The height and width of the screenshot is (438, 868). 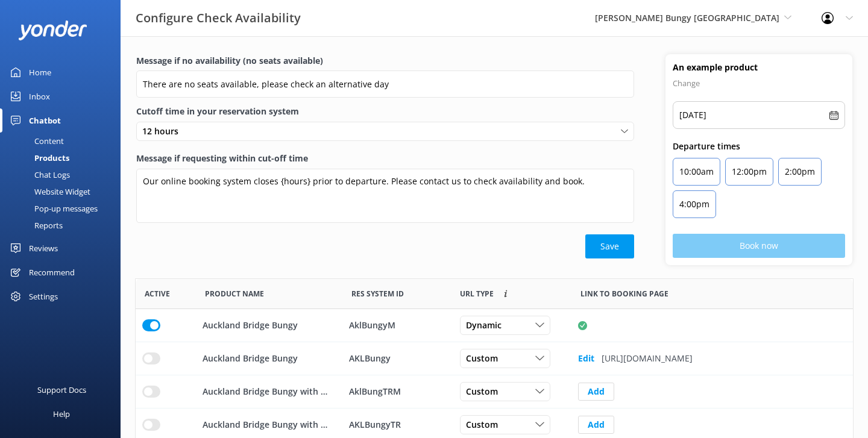 What do you see at coordinates (35, 141) in the screenshot?
I see `div: Content` at bounding box center [35, 141].